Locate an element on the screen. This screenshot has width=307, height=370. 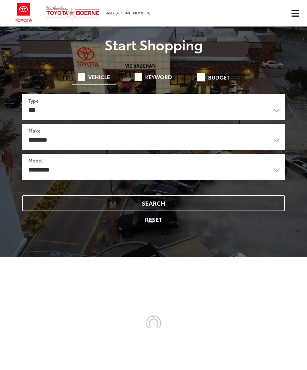
span: Sales is located at coordinates (109, 12).